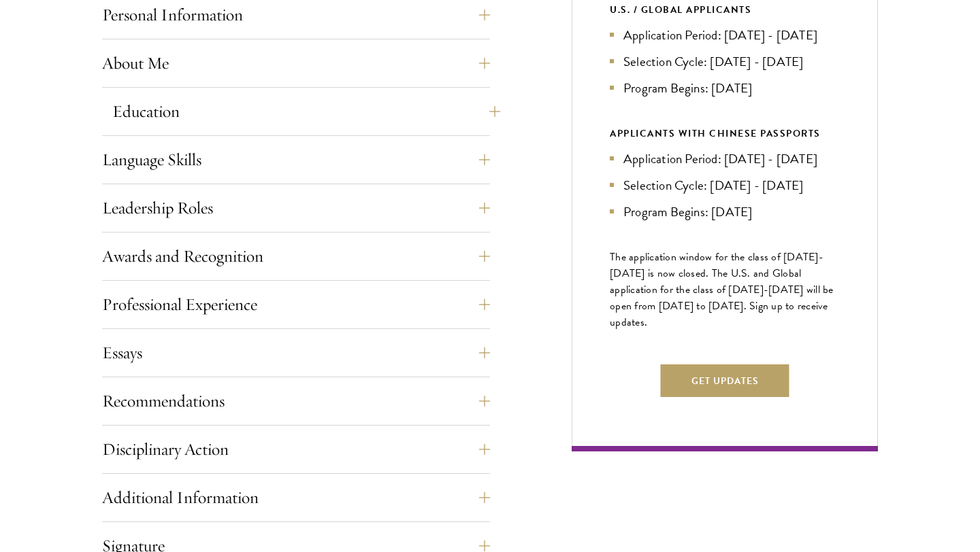  Describe the element at coordinates (306, 112) in the screenshot. I see `button: Education` at that location.